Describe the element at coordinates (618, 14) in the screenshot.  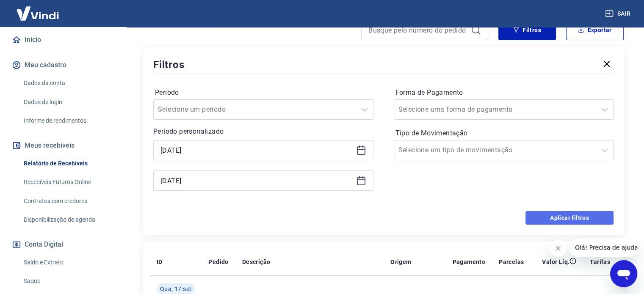
I see `button: Sair` at that location.